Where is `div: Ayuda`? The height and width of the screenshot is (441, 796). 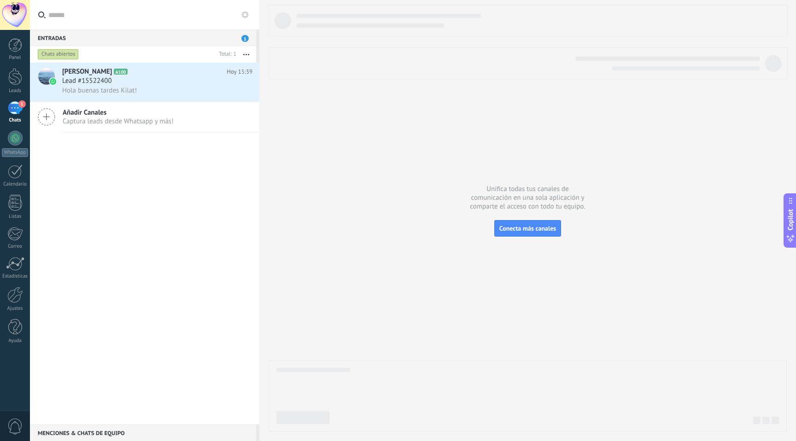 div: Ayuda is located at coordinates (15, 341).